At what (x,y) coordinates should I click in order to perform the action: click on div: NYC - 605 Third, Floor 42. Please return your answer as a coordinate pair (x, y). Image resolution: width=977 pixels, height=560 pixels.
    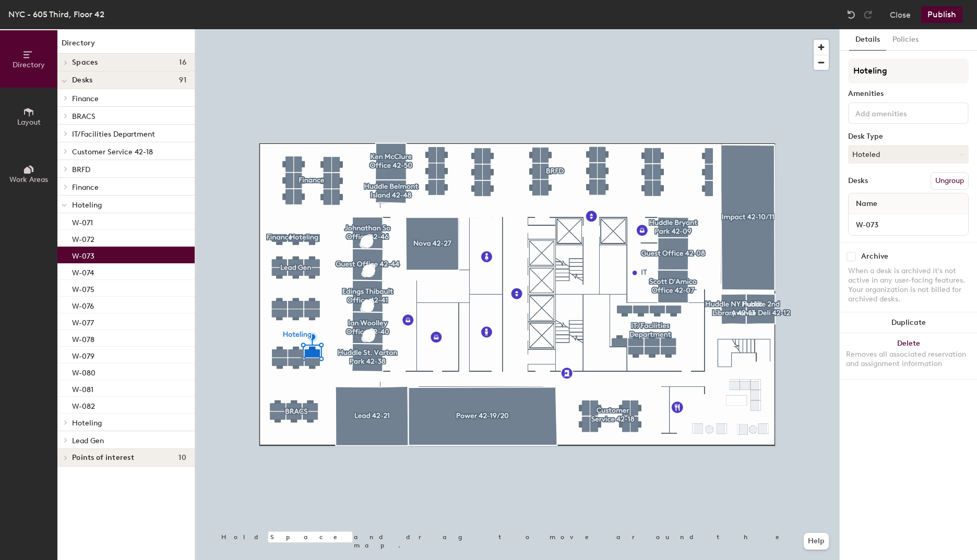
    Looking at the image, I should click on (56, 14).